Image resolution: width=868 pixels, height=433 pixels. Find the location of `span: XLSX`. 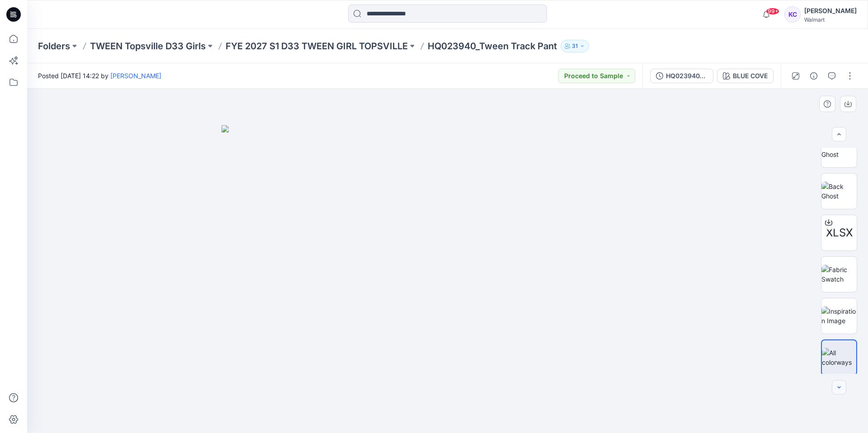

span: XLSX is located at coordinates (839, 233).